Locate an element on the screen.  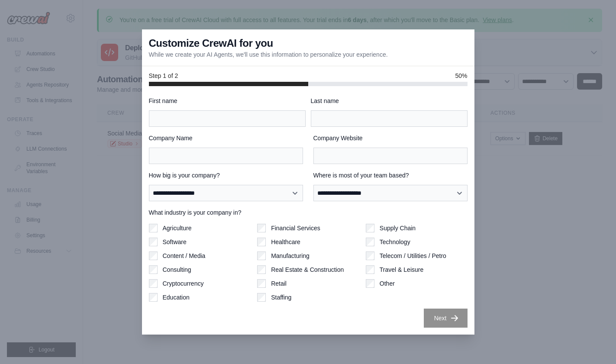
label: Last name is located at coordinates (389, 101).